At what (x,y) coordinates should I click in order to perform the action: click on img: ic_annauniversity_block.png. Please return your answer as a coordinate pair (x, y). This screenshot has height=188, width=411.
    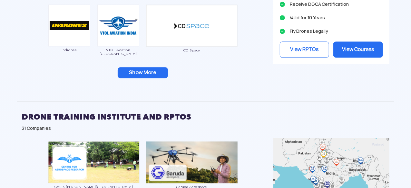
    Looking at the image, I should click on (94, 162).